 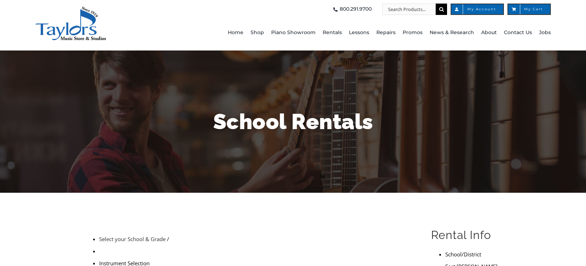 What do you see at coordinates (71, 9) in the screenshot?
I see `a: taylors-music-store-west-chester` at bounding box center [71, 9].